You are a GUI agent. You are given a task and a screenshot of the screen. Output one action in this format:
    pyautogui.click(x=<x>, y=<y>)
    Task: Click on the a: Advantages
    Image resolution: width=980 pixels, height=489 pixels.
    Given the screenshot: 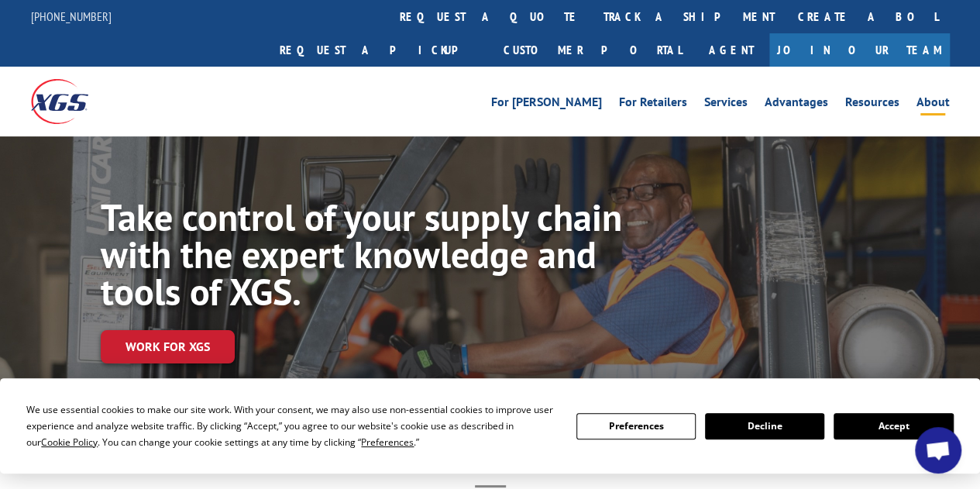 What is the action you would take?
    pyautogui.click(x=797, y=105)
    